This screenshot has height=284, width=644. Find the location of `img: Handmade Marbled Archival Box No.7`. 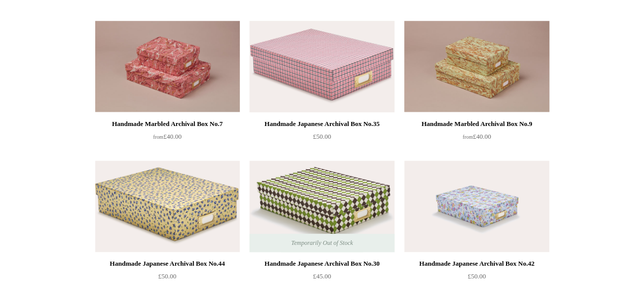

img: Handmade Marbled Archival Box No.7 is located at coordinates (168, 67).